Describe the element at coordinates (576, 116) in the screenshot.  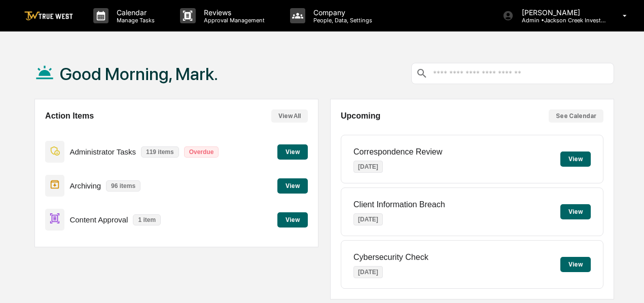
I see `a: See Calendar` at that location.